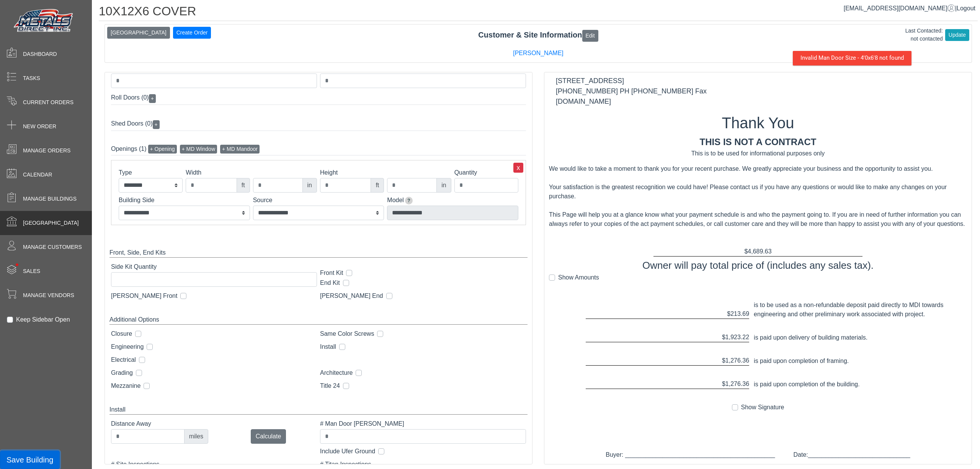 This screenshot has height=469, width=980. Describe the element at coordinates (856, 361) in the screenshot. I see `div: is paid upon completion of framing.` at that location.